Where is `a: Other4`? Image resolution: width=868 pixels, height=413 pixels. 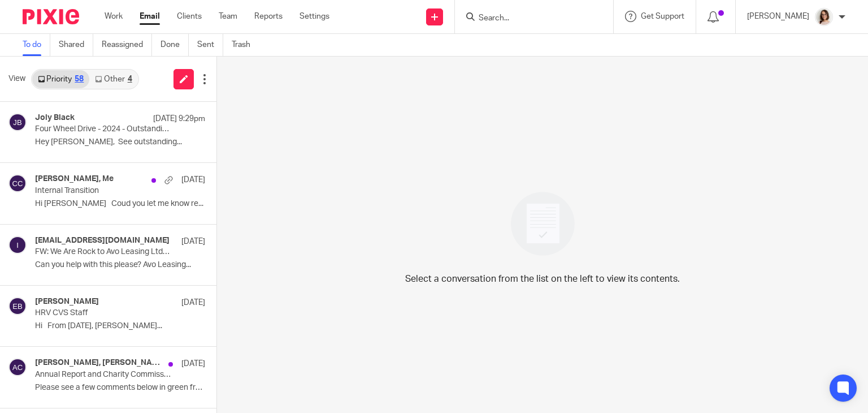 a: Other4 is located at coordinates (113, 79).